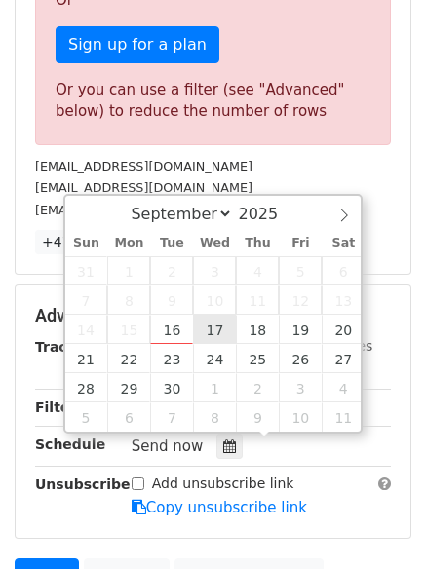  What do you see at coordinates (87, 330) in the screenshot?
I see `span: September 14, 2025` at bounding box center [87, 330].